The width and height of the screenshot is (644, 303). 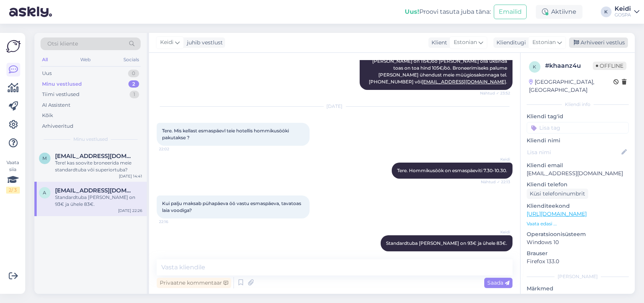 What do you see at coordinates (578, 140) in the screenshot?
I see `p: Kliendi nimi` at bounding box center [578, 140].